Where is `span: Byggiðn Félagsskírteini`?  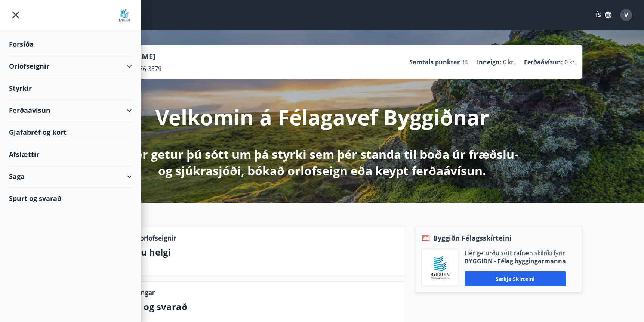 span: Byggiðn Félagsskírteini is located at coordinates (472, 238).